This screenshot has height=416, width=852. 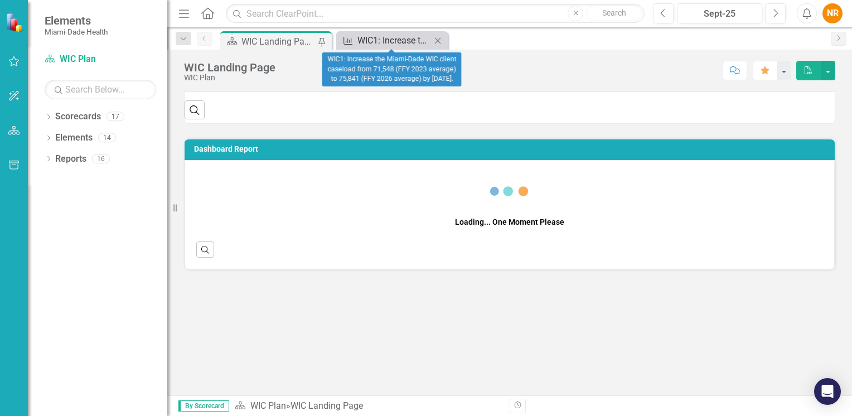 I want to click on button: Search, so click(x=614, y=13).